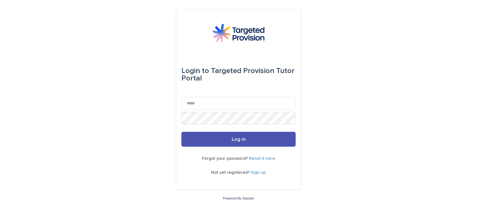  What do you see at coordinates (231, 172) in the screenshot?
I see `span: Not yet registered?` at bounding box center [231, 172].